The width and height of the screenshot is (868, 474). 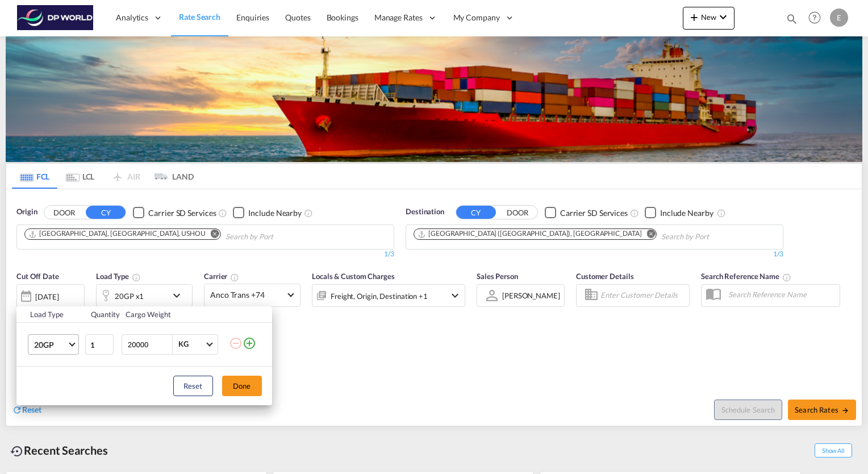 What do you see at coordinates (100, 345) in the screenshot?
I see `input: Qty` at bounding box center [100, 345].